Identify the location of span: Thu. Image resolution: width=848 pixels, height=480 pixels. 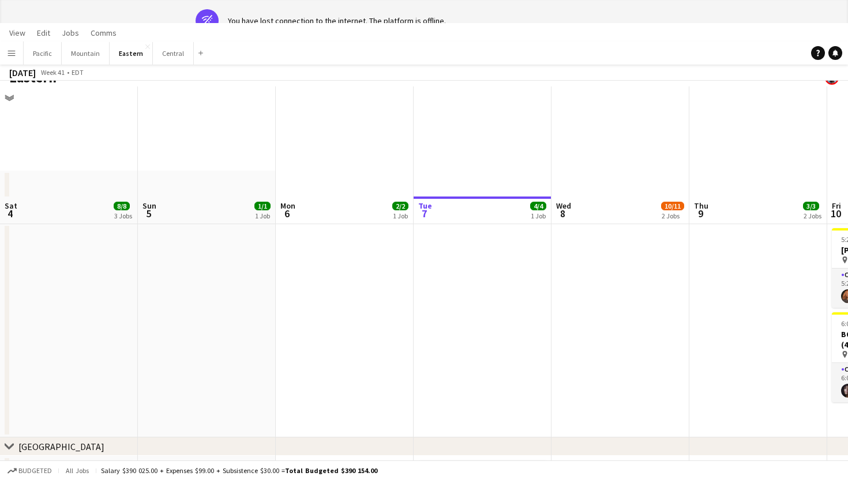
(701, 206).